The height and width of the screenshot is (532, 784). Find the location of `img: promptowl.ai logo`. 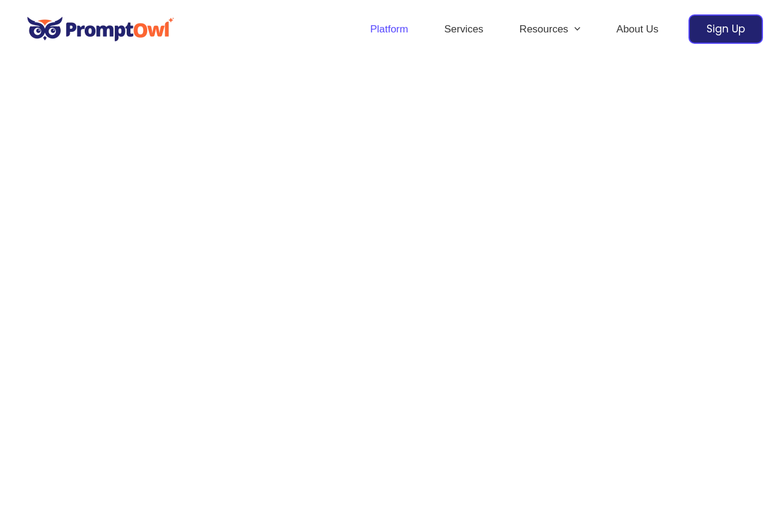

img: promptowl.ai logo is located at coordinates (100, 29).